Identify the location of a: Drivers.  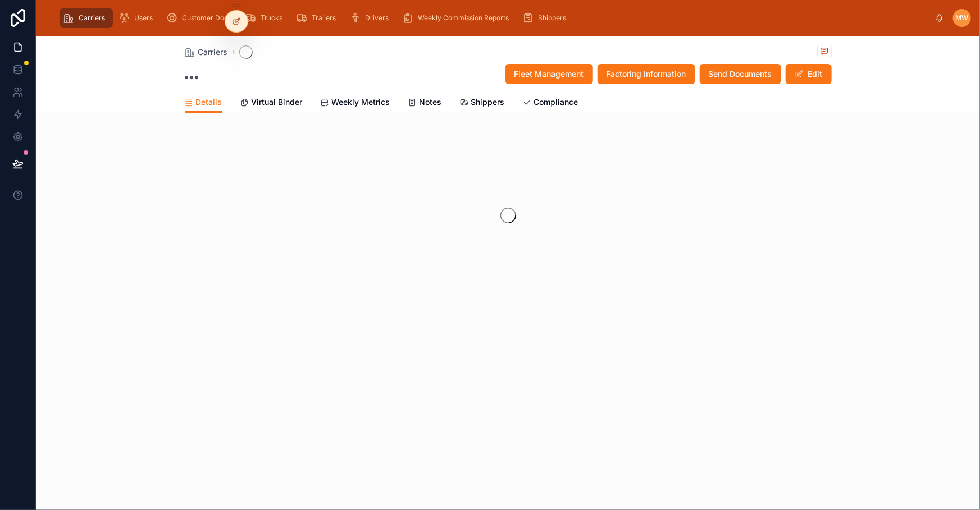
(371, 18).